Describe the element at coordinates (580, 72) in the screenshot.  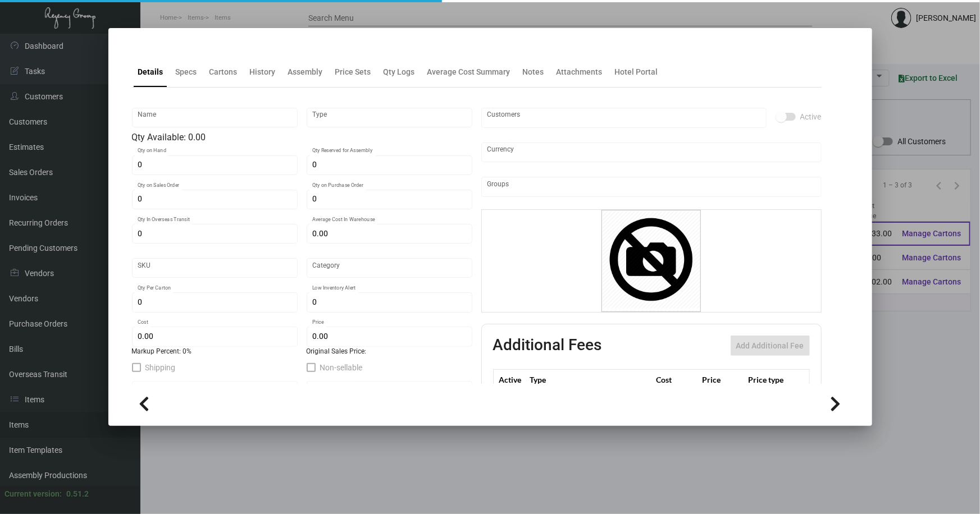
I see `div: Attachments` at that location.